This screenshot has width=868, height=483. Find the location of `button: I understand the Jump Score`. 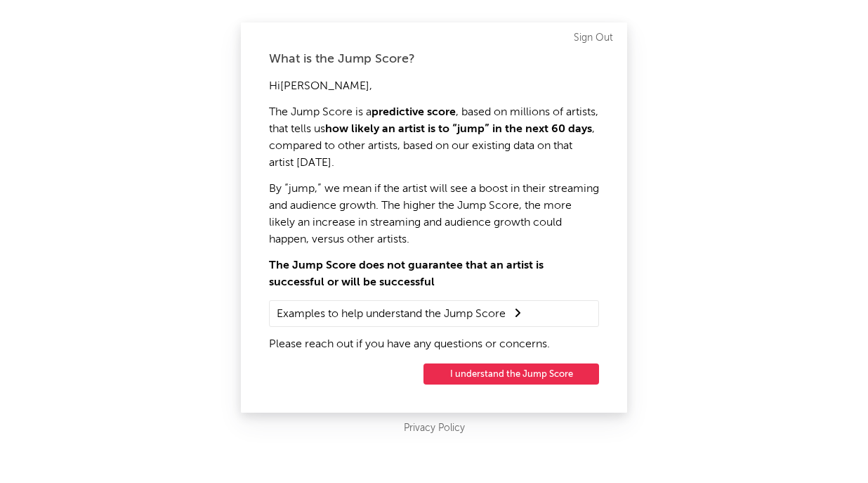

button: I understand the Jump Score is located at coordinates (512, 374).